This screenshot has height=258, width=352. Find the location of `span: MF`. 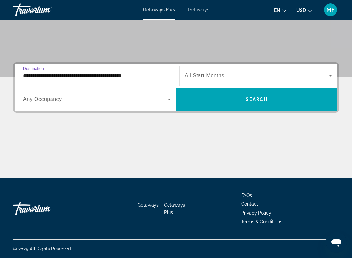

span: MF is located at coordinates (331, 10).